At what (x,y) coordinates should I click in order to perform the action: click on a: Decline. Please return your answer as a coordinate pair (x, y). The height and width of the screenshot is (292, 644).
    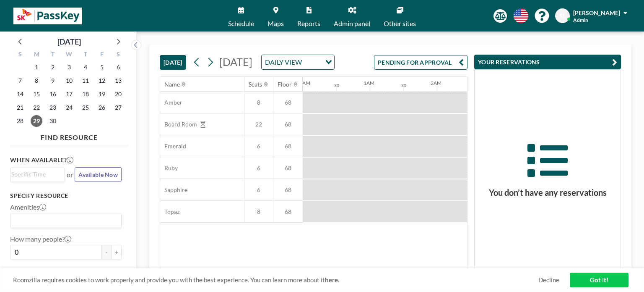
    Looking at the image, I should click on (549, 280).